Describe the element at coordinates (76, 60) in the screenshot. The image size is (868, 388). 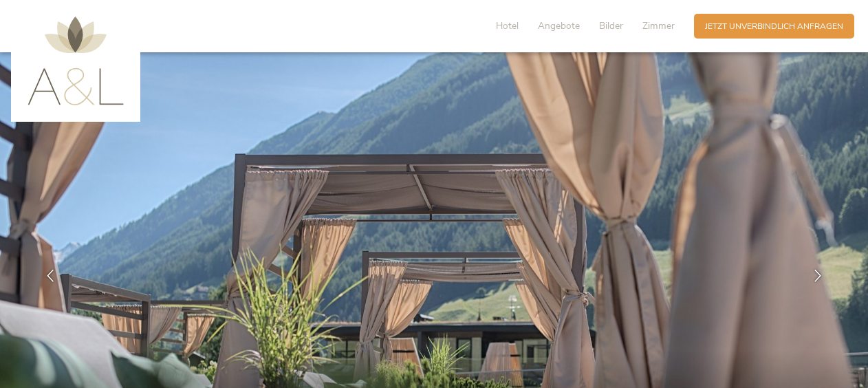
I see `a: AMONTI & LUNARIS Wellnessresort` at that location.